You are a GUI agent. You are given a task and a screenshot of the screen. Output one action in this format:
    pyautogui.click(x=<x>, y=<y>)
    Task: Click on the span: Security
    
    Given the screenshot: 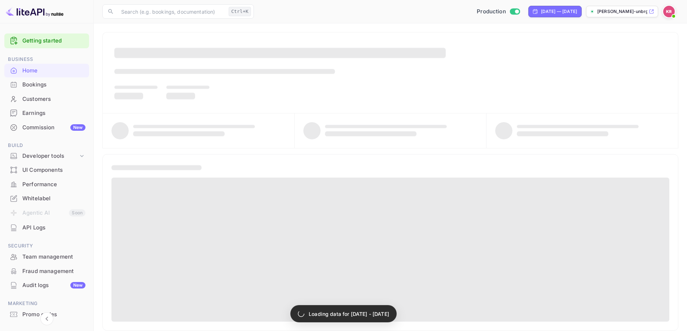 What is the action you would take?
    pyautogui.click(x=46, y=246)
    